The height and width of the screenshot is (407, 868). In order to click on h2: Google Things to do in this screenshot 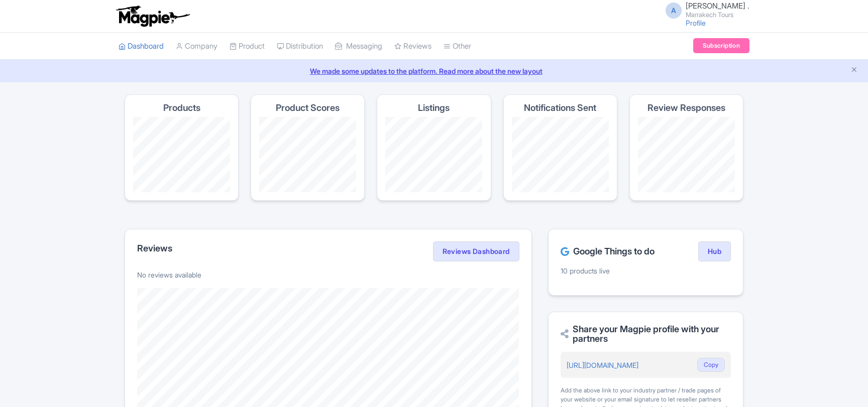, I will do `click(607, 251)`.